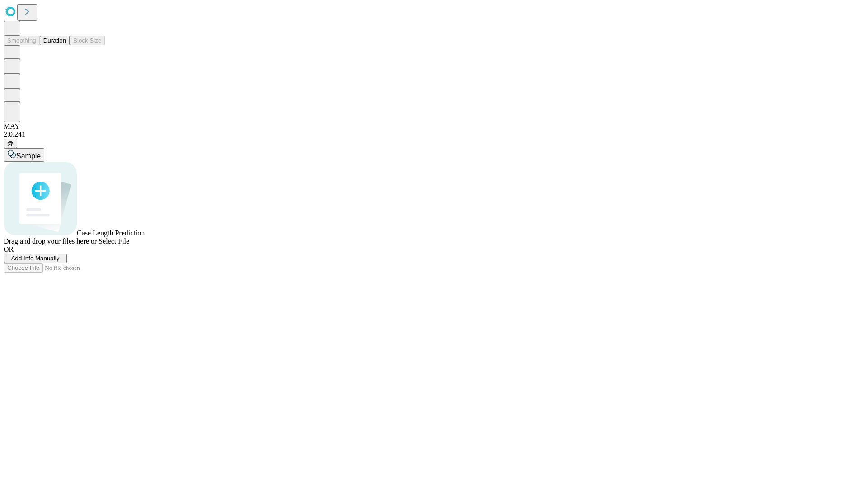  Describe the element at coordinates (434, 134) in the screenshot. I see `div: 2.0.241` at that location.